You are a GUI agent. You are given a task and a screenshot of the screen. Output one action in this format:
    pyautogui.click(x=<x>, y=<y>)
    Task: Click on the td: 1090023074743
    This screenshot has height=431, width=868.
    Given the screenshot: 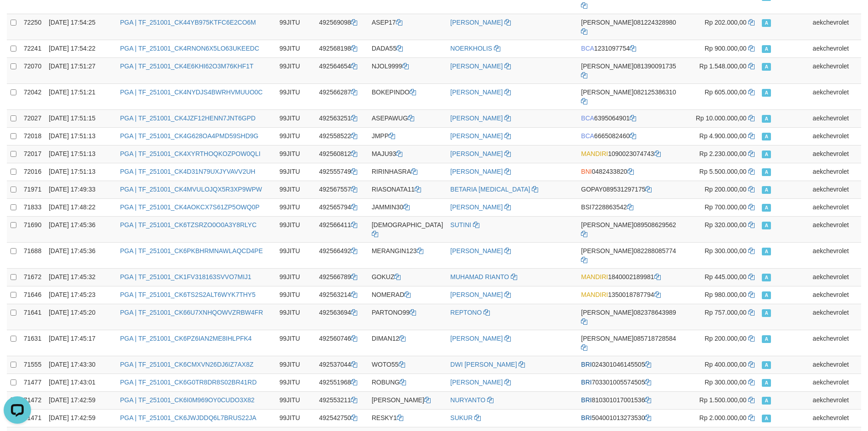 What is the action you would take?
    pyautogui.click(x=631, y=154)
    